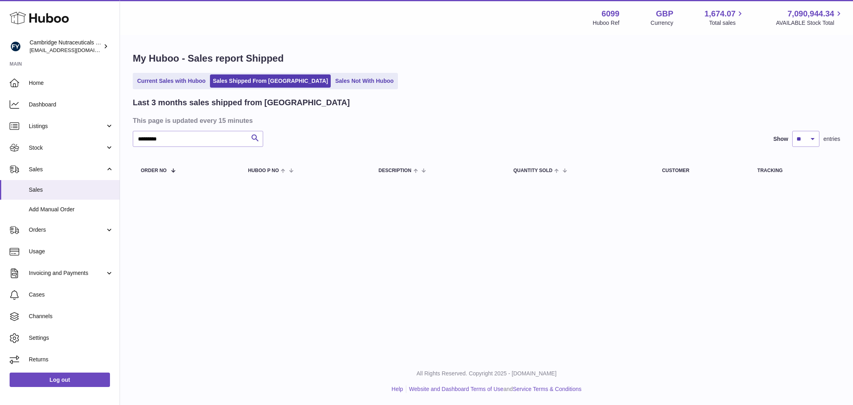 Image resolution: width=853 pixels, height=405 pixels. Describe the element at coordinates (71, 83) in the screenshot. I see `span: Home` at that location.